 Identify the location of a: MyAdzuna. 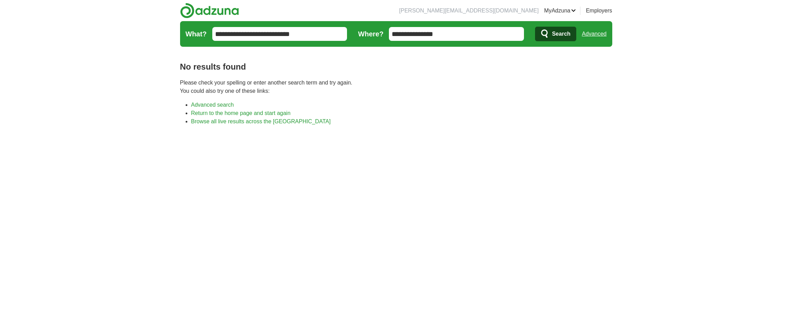
(560, 11).